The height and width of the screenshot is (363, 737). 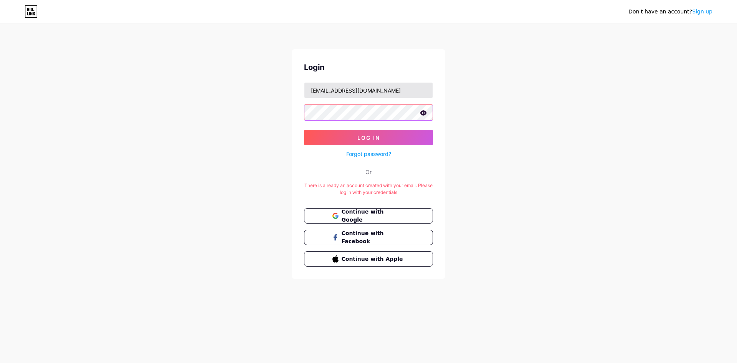 I want to click on input: Username, so click(x=368, y=90).